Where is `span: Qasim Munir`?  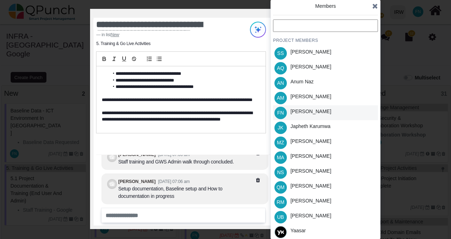
span: Qasim Munir is located at coordinates (280, 187).